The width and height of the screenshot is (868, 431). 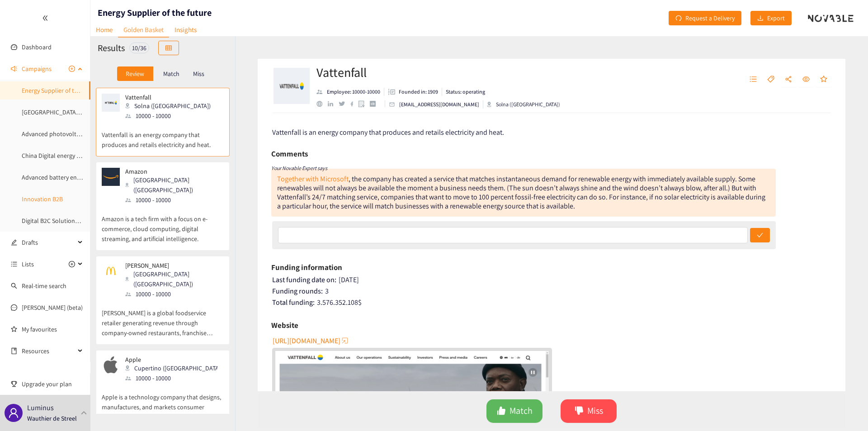 What do you see at coordinates (297, 291) in the screenshot?
I see `span: Funding rounds:` at bounding box center [297, 291].